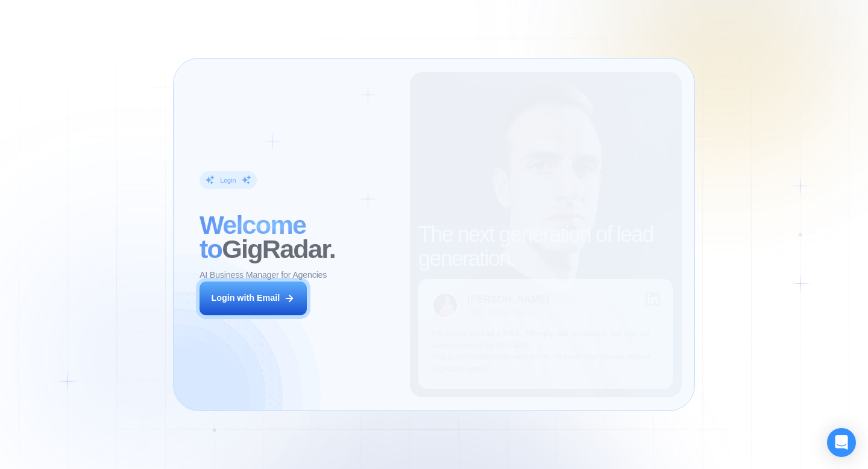  I want to click on p: AI Business Manager for Agencies, so click(263, 275).